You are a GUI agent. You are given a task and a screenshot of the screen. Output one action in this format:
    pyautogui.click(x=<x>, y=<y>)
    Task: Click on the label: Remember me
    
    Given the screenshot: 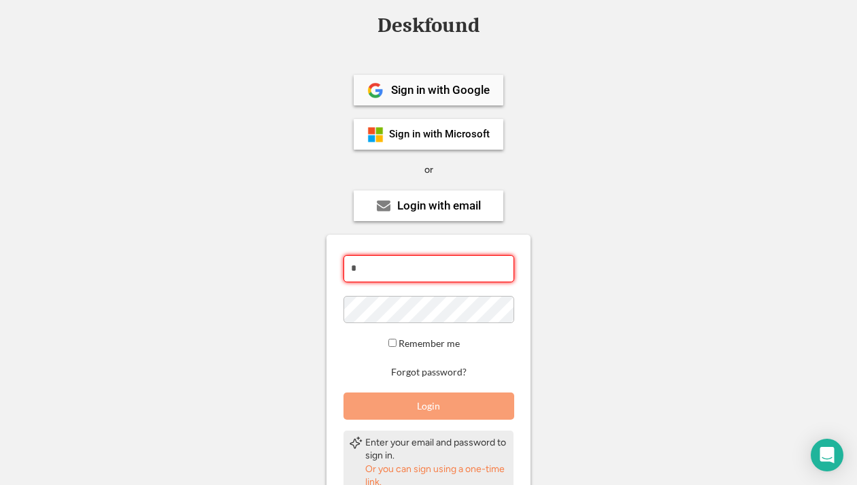 What is the action you would take?
    pyautogui.click(x=429, y=343)
    